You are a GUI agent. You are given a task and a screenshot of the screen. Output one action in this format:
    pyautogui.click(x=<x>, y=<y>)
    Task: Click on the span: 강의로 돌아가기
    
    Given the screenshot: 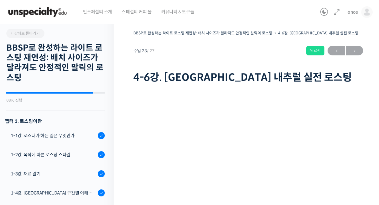 What is the action you would take?
    pyautogui.click(x=24, y=33)
    